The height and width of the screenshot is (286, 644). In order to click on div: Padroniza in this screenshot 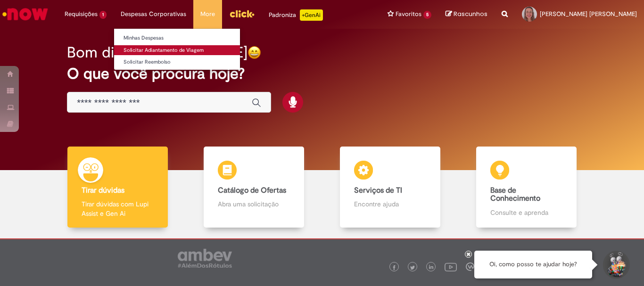, I will do `click(296, 15)`.